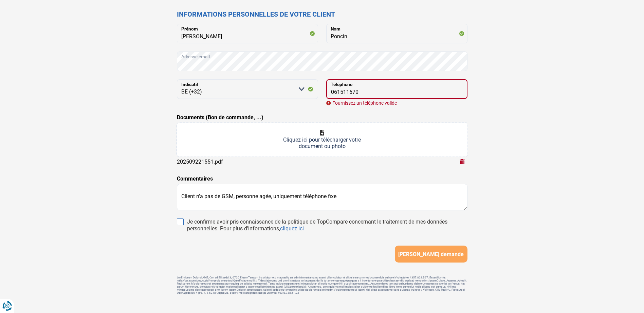 The width and height of the screenshot is (644, 313). I want to click on div: 202509221551.pdf, so click(199, 162).